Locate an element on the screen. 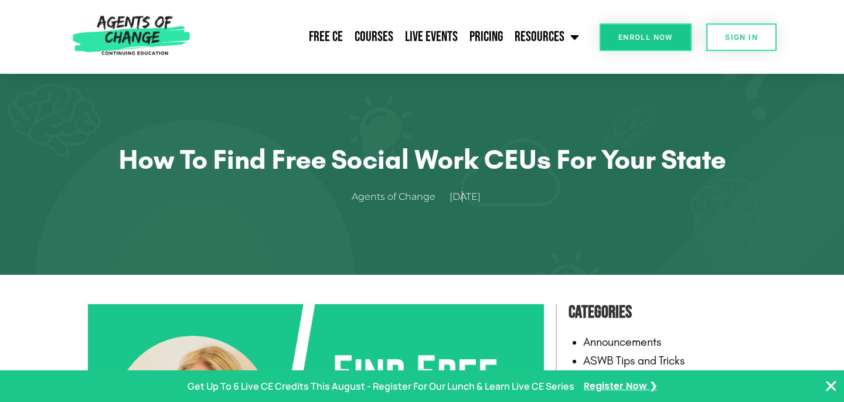  h4: Categories is located at coordinates (662, 312).